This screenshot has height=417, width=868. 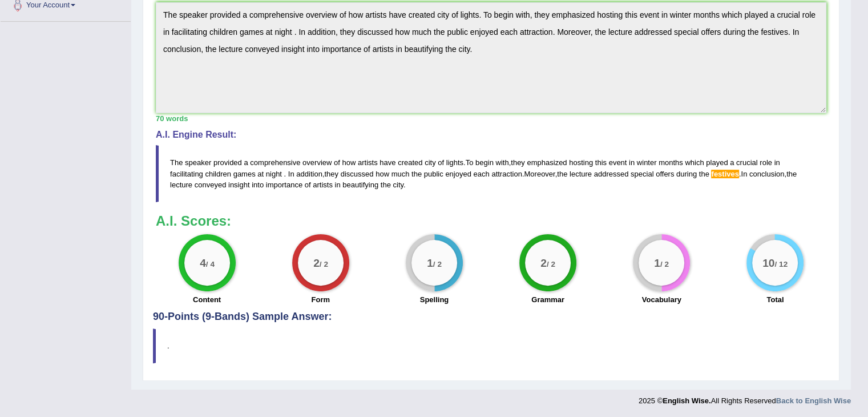 What do you see at coordinates (194, 220) in the screenshot?
I see `b: A.I. Scores:` at bounding box center [194, 220].